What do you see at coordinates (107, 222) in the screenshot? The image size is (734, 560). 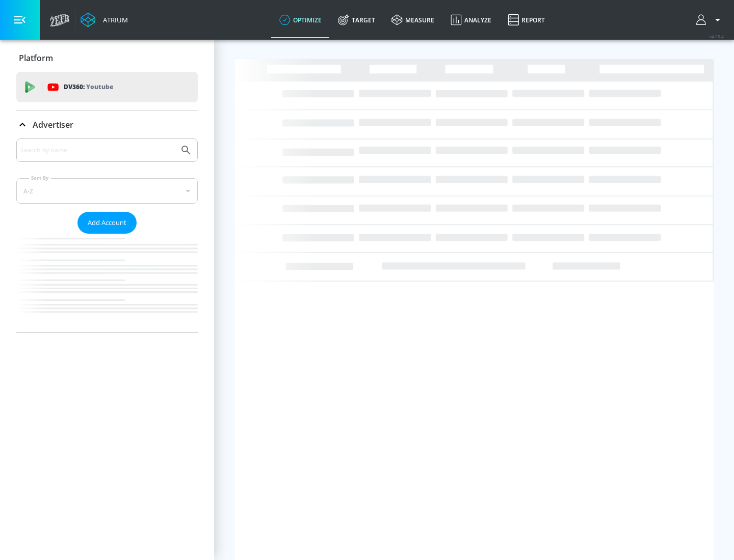 I see `span: Add Account` at bounding box center [107, 222].